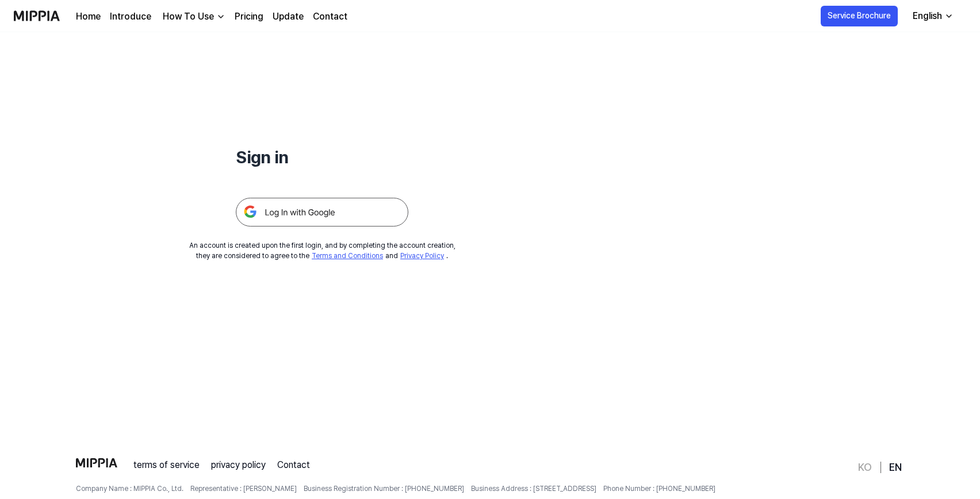 Image resolution: width=980 pixels, height=499 pixels. What do you see at coordinates (221, 17) in the screenshot?
I see `img: down` at bounding box center [221, 17].